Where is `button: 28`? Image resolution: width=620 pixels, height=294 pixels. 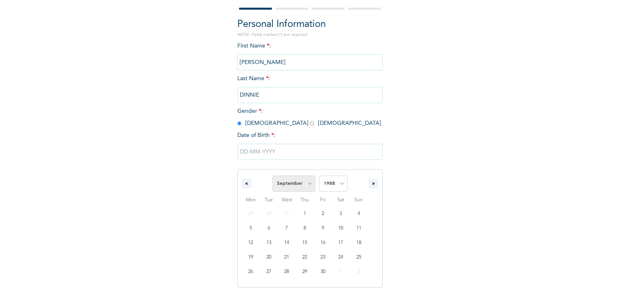
button: 28 is located at coordinates (286, 272).